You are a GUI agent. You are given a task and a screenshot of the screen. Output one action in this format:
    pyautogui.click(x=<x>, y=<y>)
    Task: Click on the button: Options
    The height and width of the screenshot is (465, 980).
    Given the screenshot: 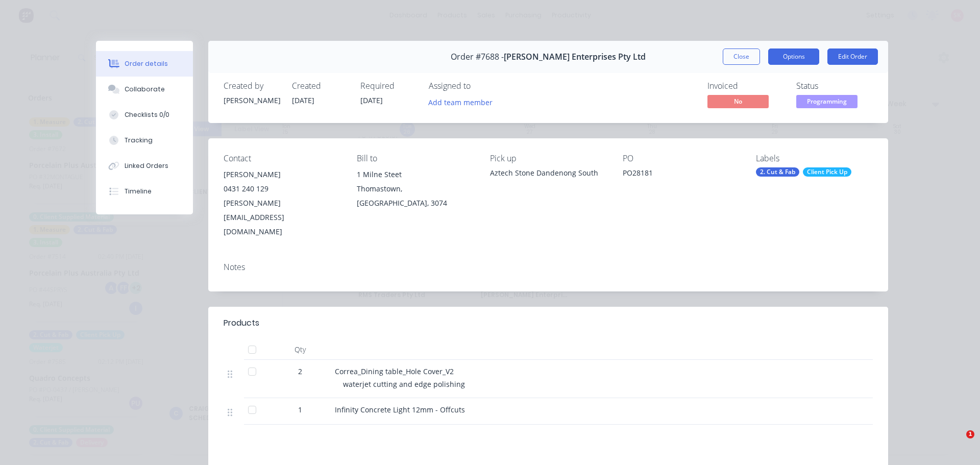 What is the action you would take?
    pyautogui.click(x=794, y=57)
    